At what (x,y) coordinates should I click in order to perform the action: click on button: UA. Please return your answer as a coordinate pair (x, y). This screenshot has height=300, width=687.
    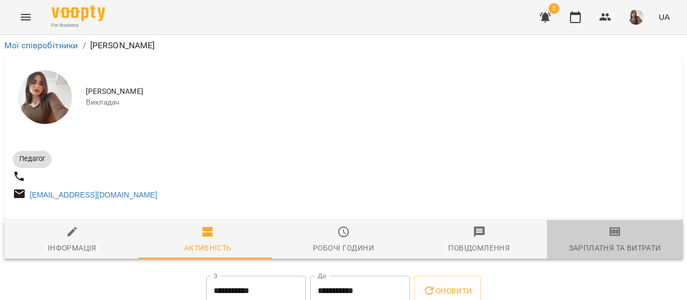
    Looking at the image, I should click on (664, 17).